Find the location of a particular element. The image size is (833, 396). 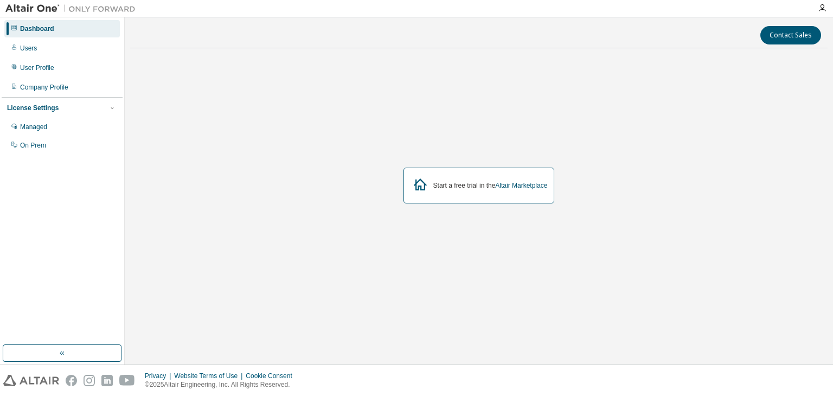

div: Company Profile is located at coordinates (44, 87).